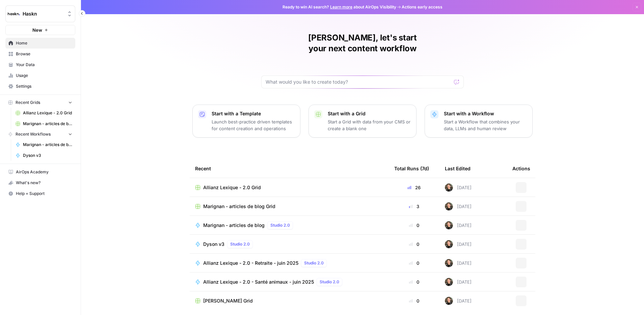 This screenshot has height=315, width=644. What do you see at coordinates (251, 263) in the screenshot?
I see `span: Allianz Lexique - 2.0 - Retraite - juin 2025` at bounding box center [251, 263].